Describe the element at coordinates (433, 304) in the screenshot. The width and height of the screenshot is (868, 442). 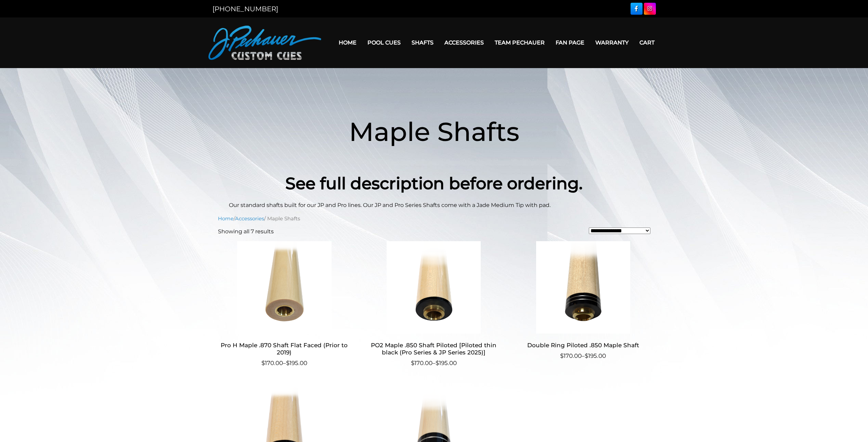
I see `a: PO2 Maple .850 Shaft Piloted [Piloted thin black (Pro Series & JP Series 2025)] $170.00–$195.00` at that location.